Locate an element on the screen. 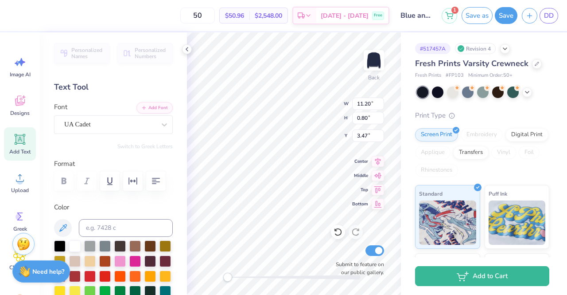 The image size is (567, 295). span: Add Text is located at coordinates (20, 151).